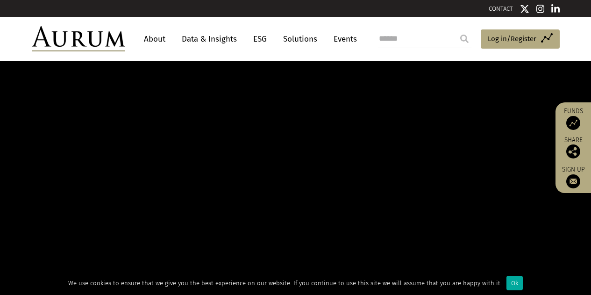 The height and width of the screenshot is (295, 591). What do you see at coordinates (573, 151) in the screenshot?
I see `img: Share this post` at bounding box center [573, 151].